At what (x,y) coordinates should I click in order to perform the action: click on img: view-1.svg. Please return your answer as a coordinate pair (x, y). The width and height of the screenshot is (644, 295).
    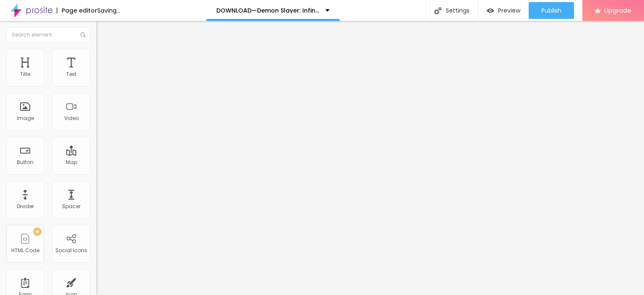
    Looking at the image, I should click on (490, 11).